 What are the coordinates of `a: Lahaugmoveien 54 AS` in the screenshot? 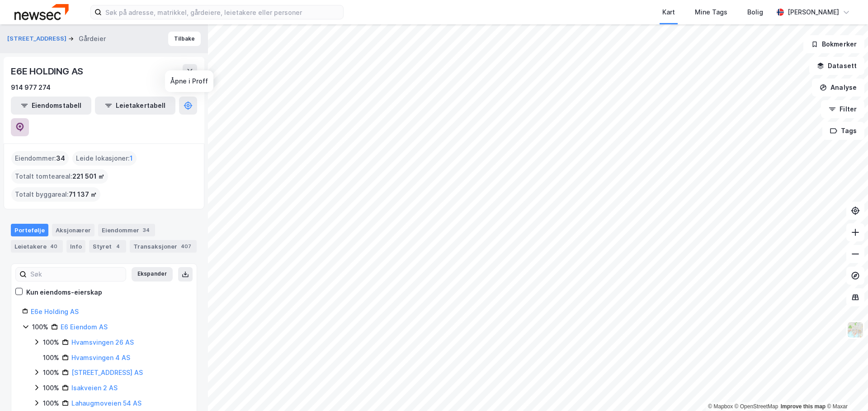 It's located at (106, 403).